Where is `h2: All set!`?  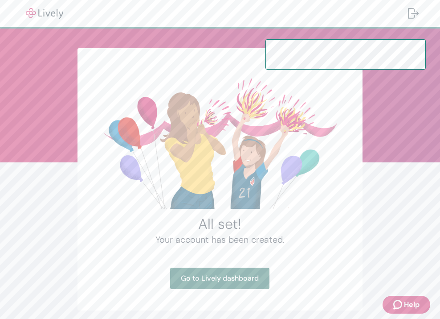
h2: All set! is located at coordinates (220, 224).